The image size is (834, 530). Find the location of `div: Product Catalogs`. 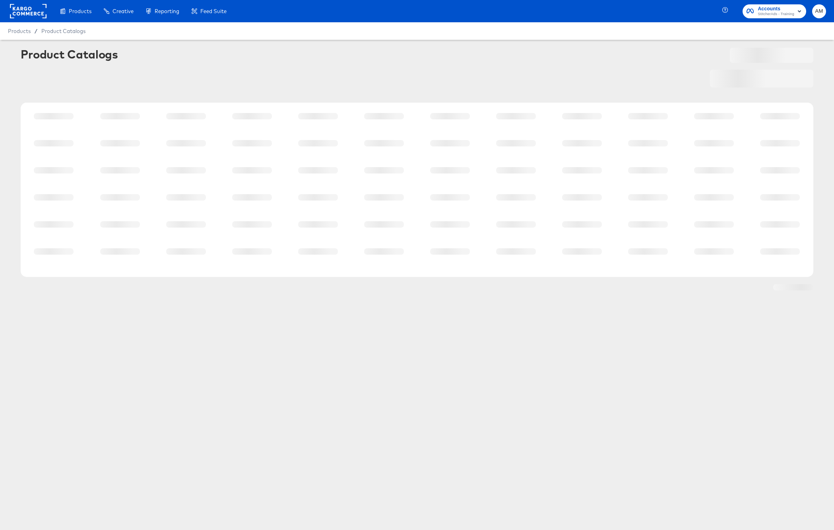

div: Product Catalogs is located at coordinates (69, 54).